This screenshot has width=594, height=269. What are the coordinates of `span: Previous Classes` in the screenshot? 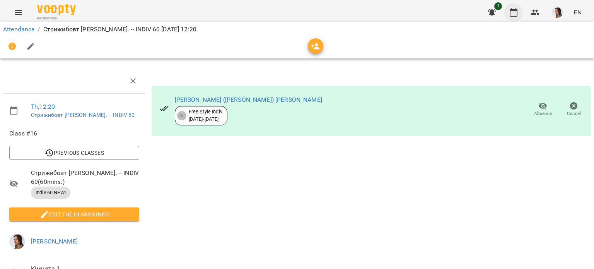 It's located at (74, 153).